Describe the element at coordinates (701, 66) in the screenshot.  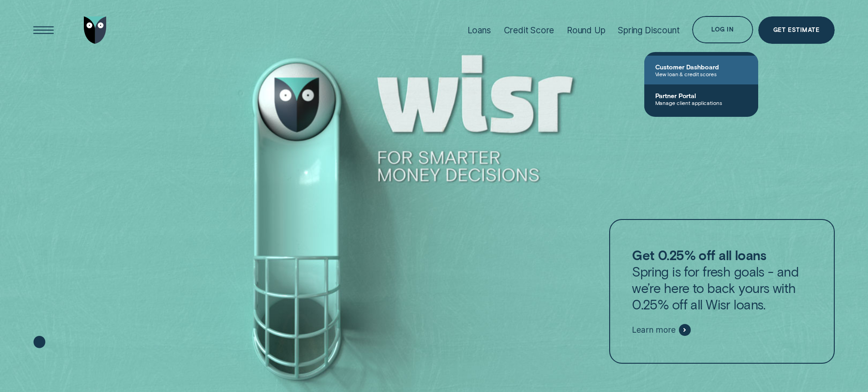
I see `span: Customer Dashboard` at that location.